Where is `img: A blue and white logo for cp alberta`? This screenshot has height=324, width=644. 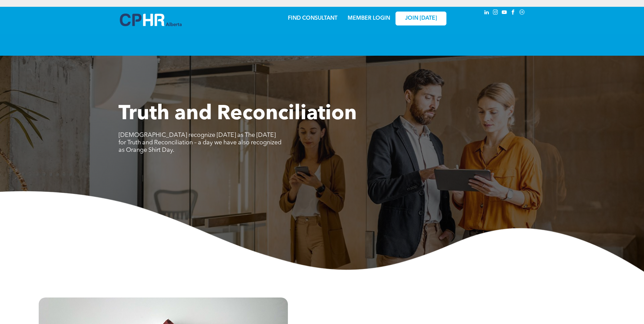
img: A blue and white logo for cp alberta is located at coordinates (151, 19).